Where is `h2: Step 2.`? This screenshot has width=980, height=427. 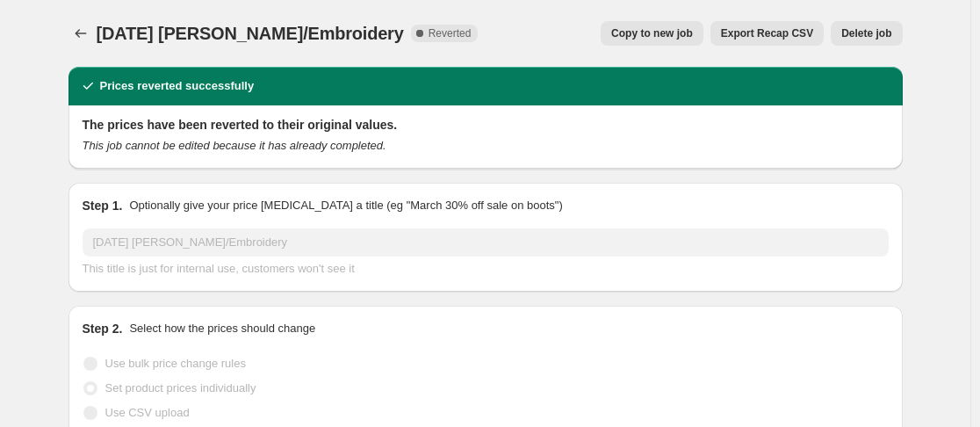 h2: Step 2. is located at coordinates (103, 329).